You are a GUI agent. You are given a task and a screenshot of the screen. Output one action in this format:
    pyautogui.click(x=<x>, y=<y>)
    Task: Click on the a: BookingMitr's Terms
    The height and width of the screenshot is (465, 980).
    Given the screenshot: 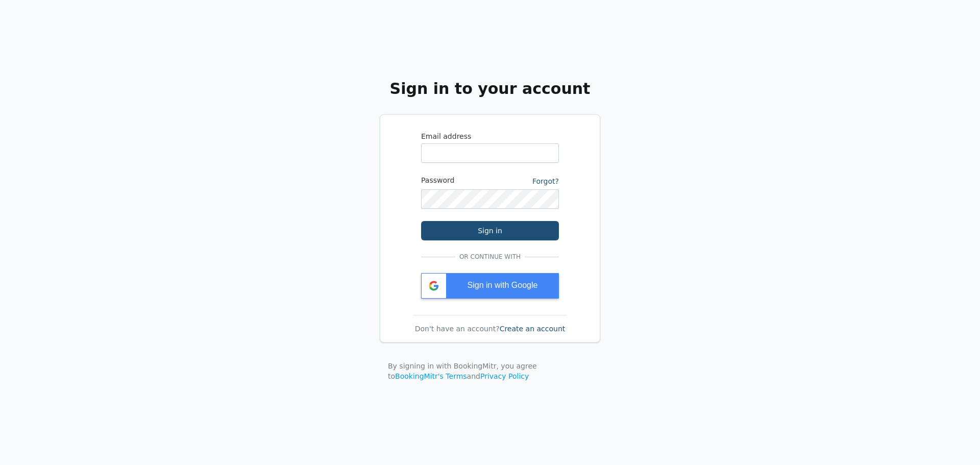 What is the action you would take?
    pyautogui.click(x=431, y=376)
    